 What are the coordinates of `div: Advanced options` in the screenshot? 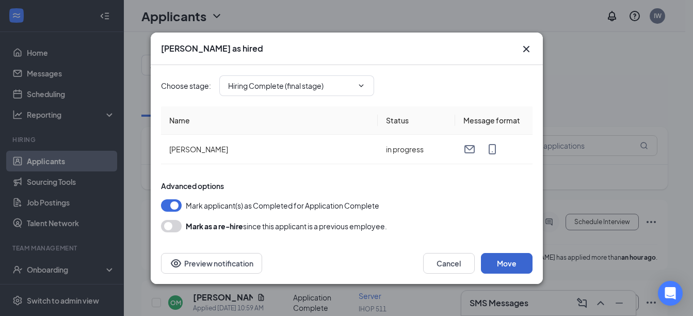 It's located at (347, 186).